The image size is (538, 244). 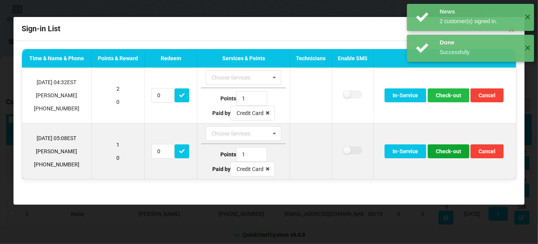 What do you see at coordinates (269, 29) in the screenshot?
I see `div: Sign-in List` at bounding box center [269, 29].